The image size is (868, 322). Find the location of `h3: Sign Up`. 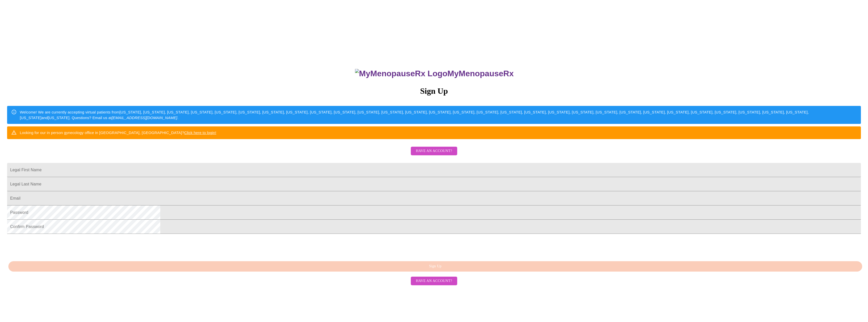

h3: Sign Up is located at coordinates (434, 91).